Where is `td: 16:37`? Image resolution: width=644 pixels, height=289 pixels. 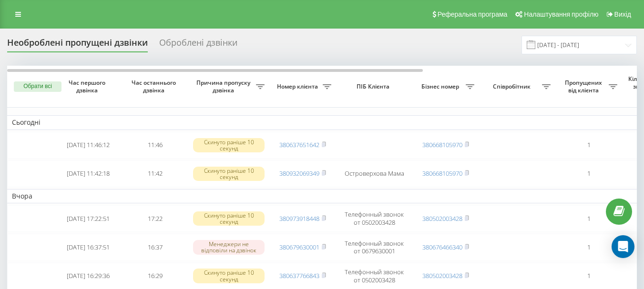 td: 16:37 is located at coordinates (155, 247).